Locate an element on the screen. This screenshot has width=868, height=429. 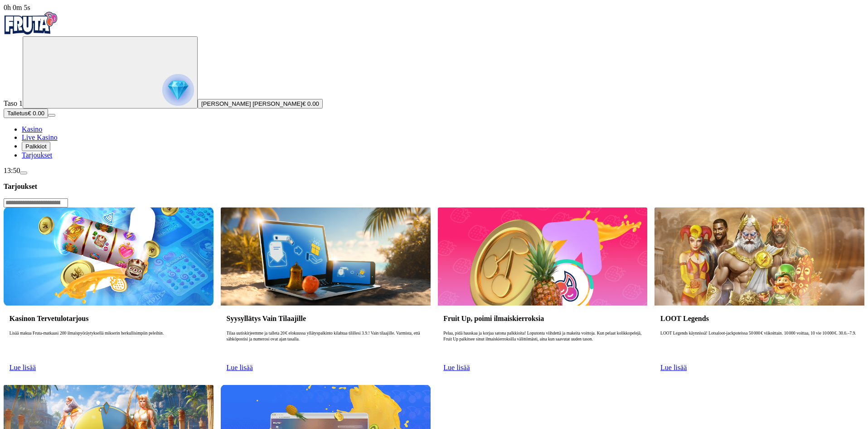
button: Talletusplus icon€ 0.00 is located at coordinates (26, 113).